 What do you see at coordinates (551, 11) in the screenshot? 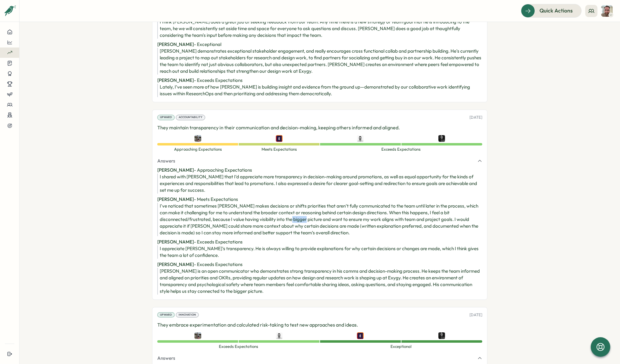
I see `button: Quick Actions` at bounding box center [551, 11].